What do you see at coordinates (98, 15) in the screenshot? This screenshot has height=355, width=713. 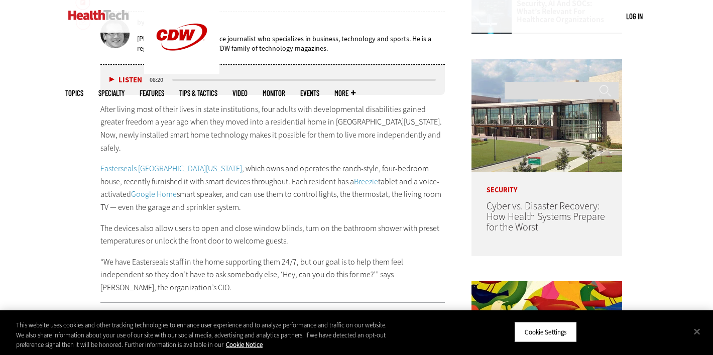 I see `img: Home` at bounding box center [98, 15].